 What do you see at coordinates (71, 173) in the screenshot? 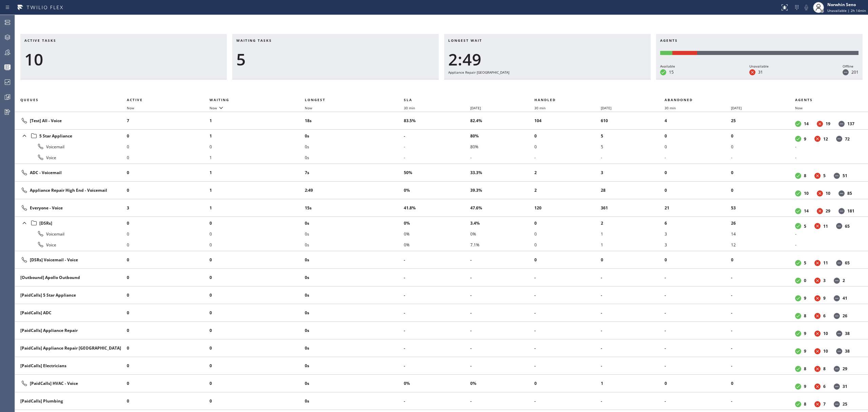
I see `div: ADC - Voicemail` at bounding box center [71, 173].